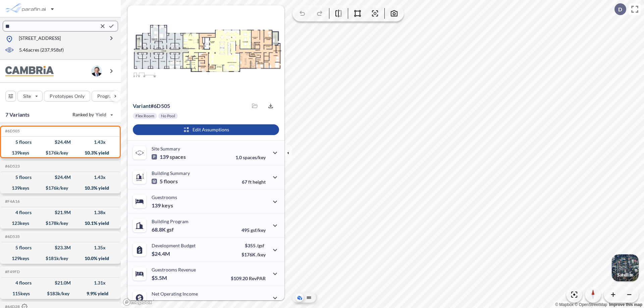  Describe the element at coordinates (254, 230) in the screenshot. I see `p: 495` at that location.